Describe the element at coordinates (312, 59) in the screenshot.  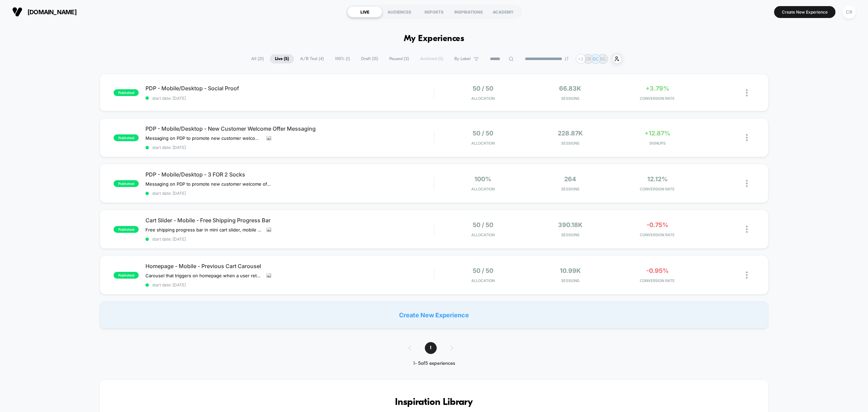
I see `span: A/B Test ( 4 )` at that location.